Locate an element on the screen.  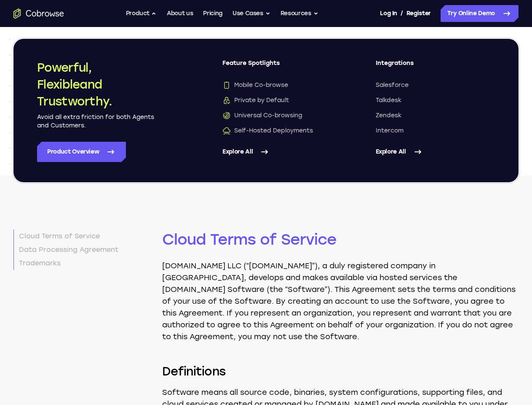
h3: Definitions is located at coordinates (341, 371).